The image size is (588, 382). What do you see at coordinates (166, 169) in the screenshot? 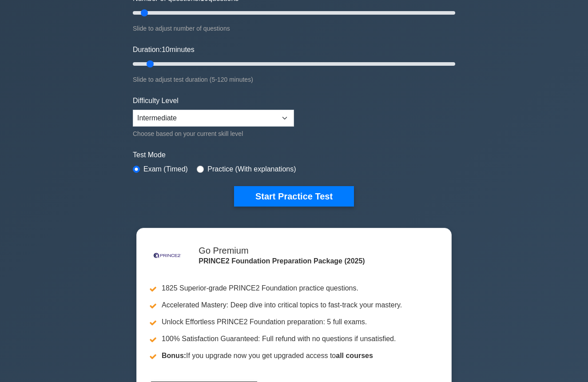
I see `label: Exam (Timed)` at bounding box center [166, 169].